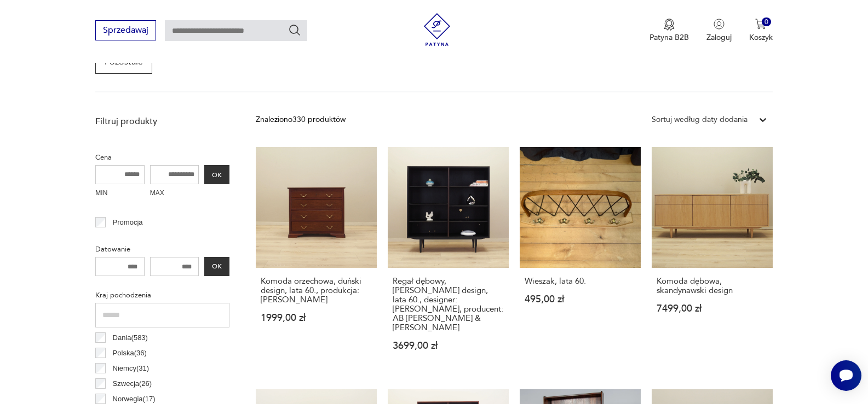 The image size is (868, 404). I want to click on button: Sprzedawaj, so click(125, 30).